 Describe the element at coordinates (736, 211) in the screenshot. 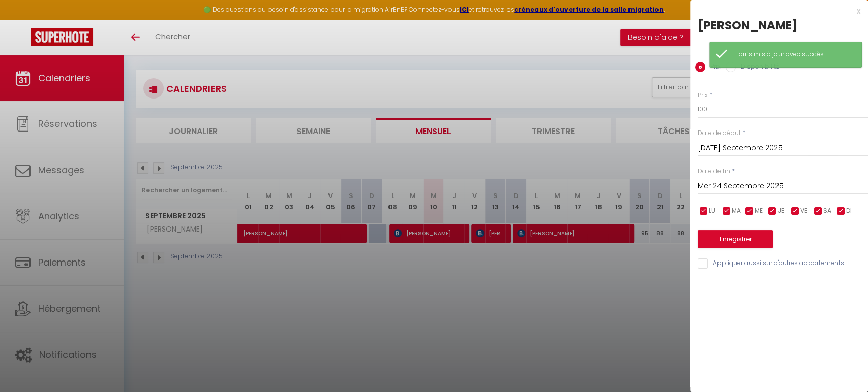

I see `span: MA` at that location.